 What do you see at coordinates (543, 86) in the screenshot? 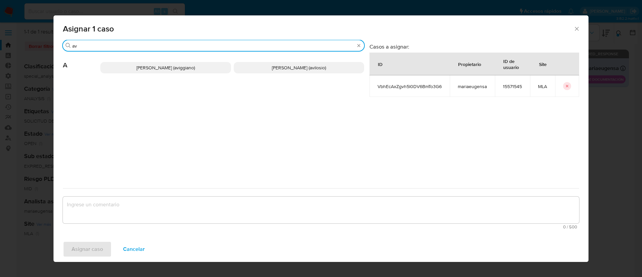
I see `span: MLA` at bounding box center [543, 86].